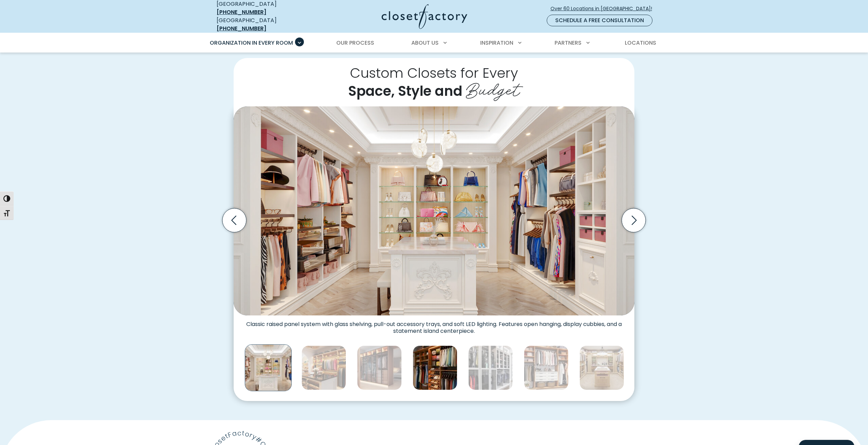 Image resolution: width=868 pixels, height=445 pixels. I want to click on a: Schedule a Free Consultation, so click(599, 21).